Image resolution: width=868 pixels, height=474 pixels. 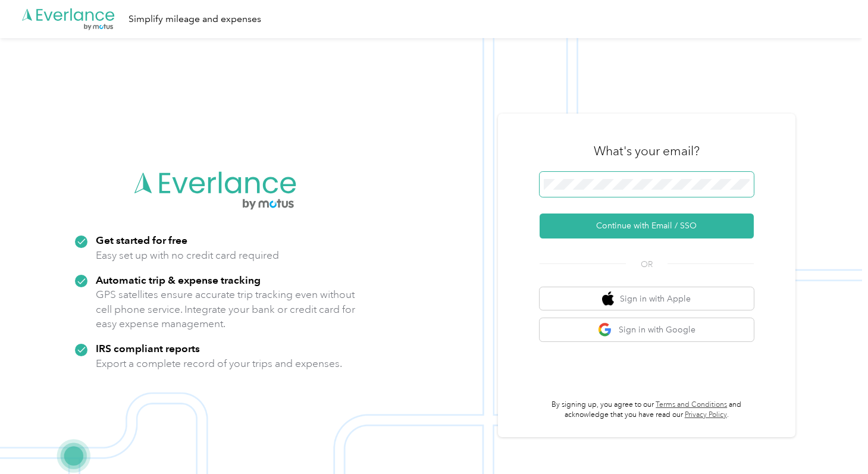 I want to click on strong: Get started for free, so click(x=142, y=240).